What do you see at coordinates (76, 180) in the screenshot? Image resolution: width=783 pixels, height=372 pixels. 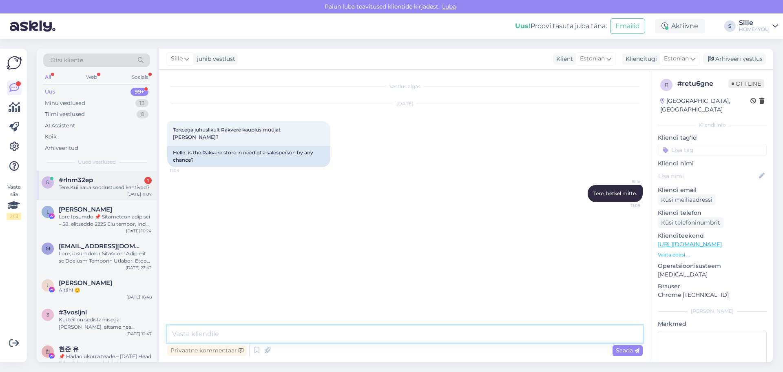 I see `span: #rlnm32ep` at bounding box center [76, 180].